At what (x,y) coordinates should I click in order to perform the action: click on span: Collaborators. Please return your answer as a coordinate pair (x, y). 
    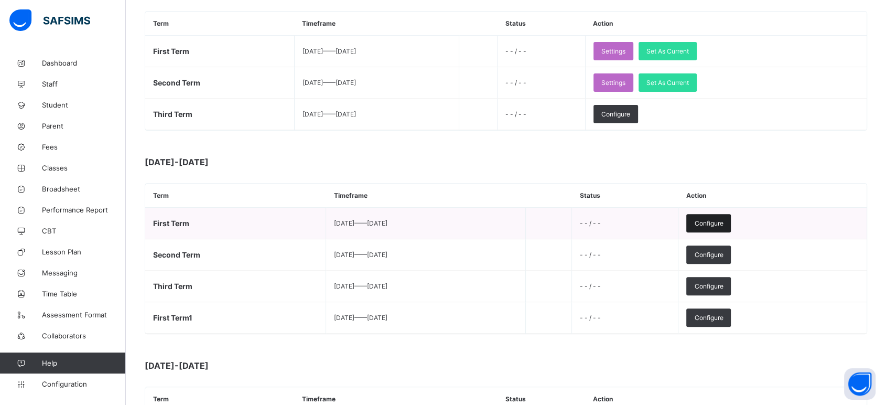
    Looking at the image, I should click on (84, 336).